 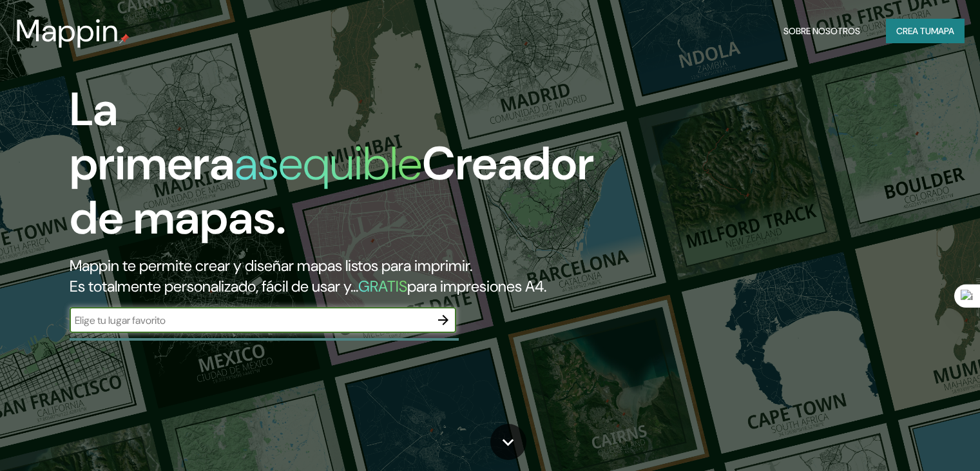 What do you see at coordinates (152, 136) in the screenshot?
I see `font: La primera` at bounding box center [152, 136].